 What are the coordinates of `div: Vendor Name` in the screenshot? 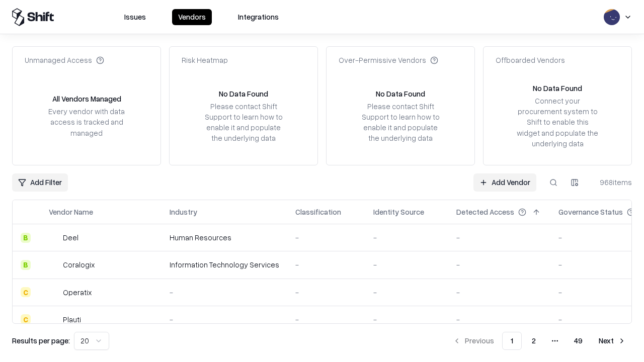 It's located at (71, 212).